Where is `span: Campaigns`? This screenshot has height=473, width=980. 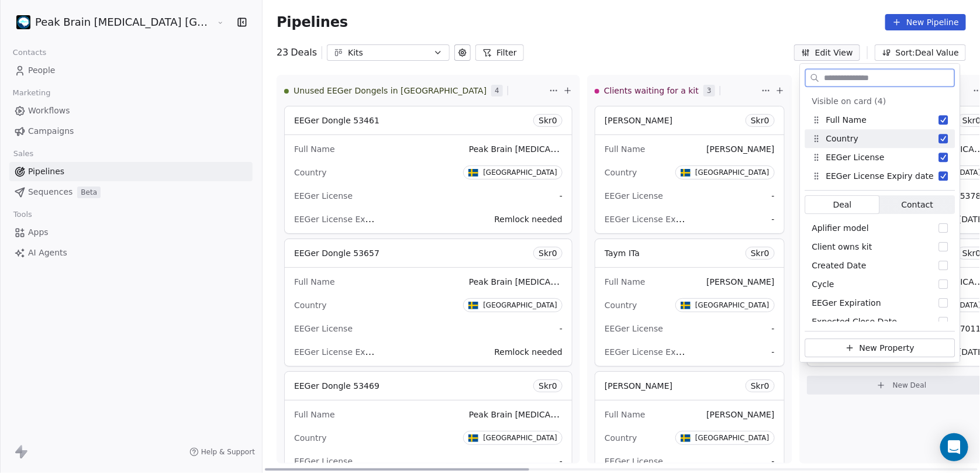 span: Campaigns is located at coordinates (51, 131).